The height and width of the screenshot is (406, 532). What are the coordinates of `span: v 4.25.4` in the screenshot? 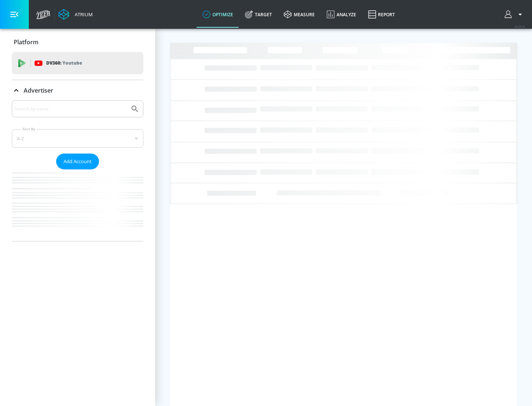 It's located at (520, 26).